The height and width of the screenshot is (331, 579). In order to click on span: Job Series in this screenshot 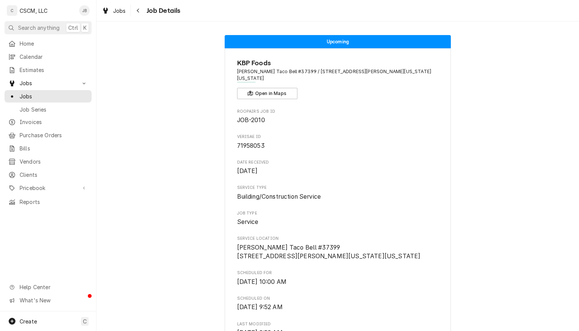, I will do `click(54, 109)`.